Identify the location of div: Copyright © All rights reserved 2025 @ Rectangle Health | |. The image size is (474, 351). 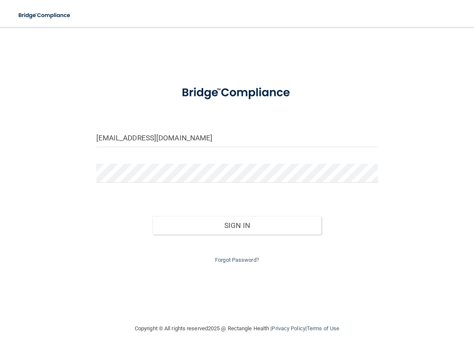
(237, 329).